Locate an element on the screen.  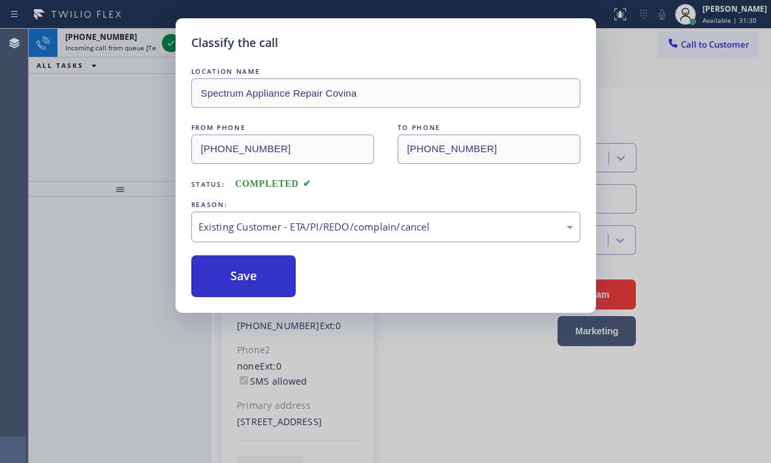
input: From phone is located at coordinates (283, 149).